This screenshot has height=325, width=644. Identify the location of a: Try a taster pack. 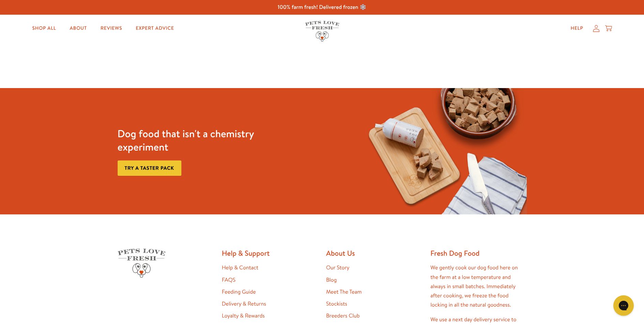
(149, 168).